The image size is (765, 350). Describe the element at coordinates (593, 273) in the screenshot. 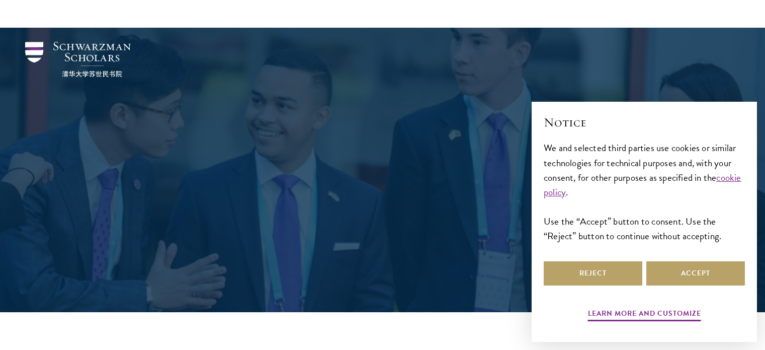

I see `button: Reject` at that location.